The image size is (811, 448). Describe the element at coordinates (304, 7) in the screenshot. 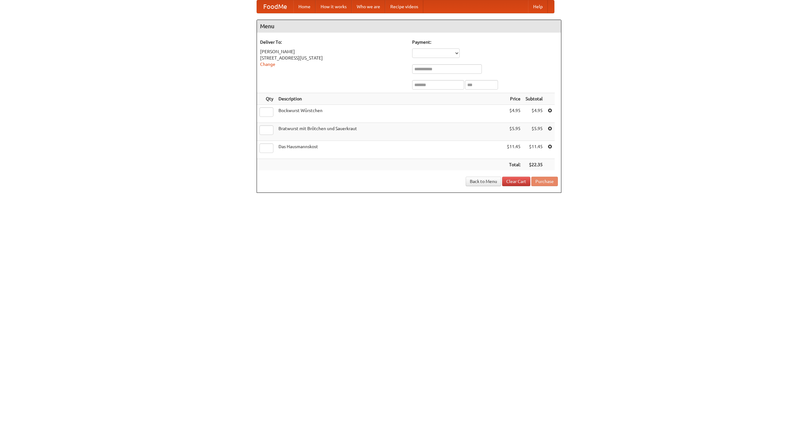

I see `a: Home` at that location.